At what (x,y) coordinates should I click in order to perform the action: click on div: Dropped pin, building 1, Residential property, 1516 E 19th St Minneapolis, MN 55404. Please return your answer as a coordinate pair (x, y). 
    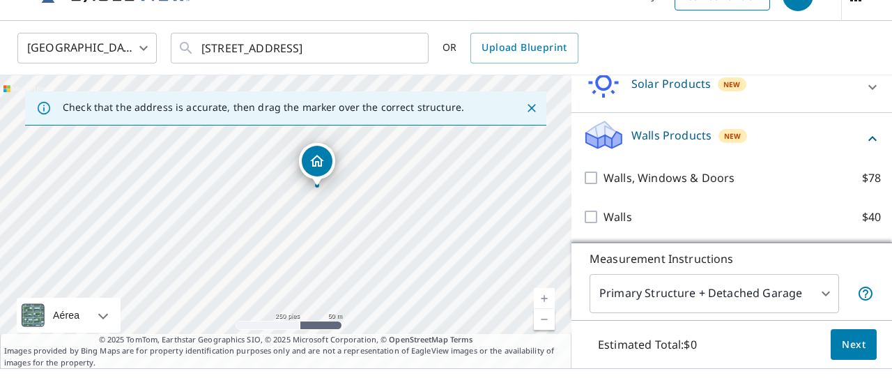
    Looking at the image, I should click on (317, 164).